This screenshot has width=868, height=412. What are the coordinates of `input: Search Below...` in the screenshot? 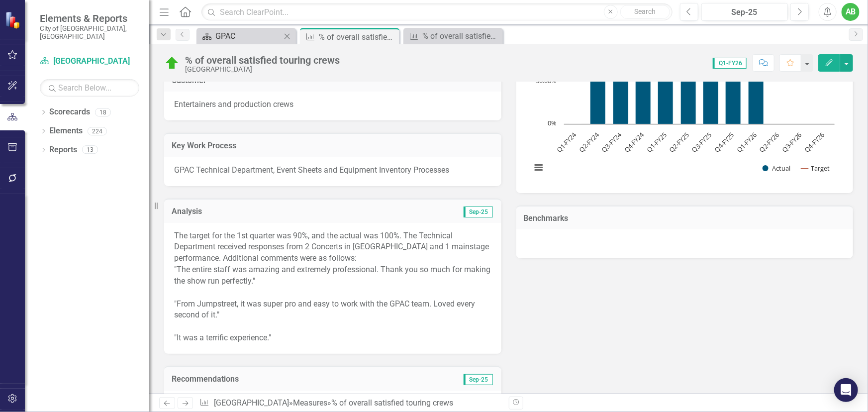 It's located at (89, 88).